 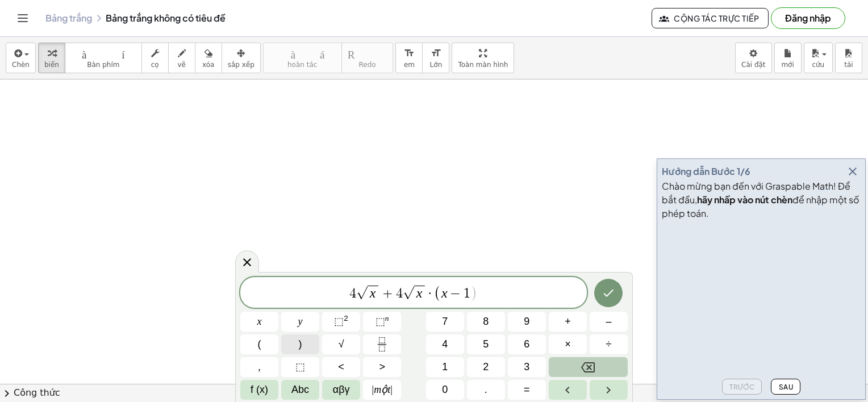 I want to click on button: bàn phímBàn phím, so click(x=104, y=58).